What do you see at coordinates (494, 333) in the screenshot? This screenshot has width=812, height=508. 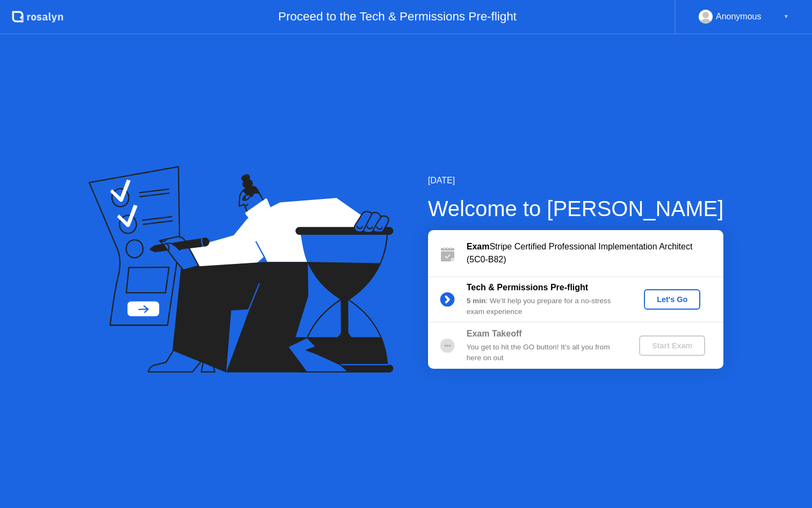 I see `b: Exam Takeoff` at bounding box center [494, 333].